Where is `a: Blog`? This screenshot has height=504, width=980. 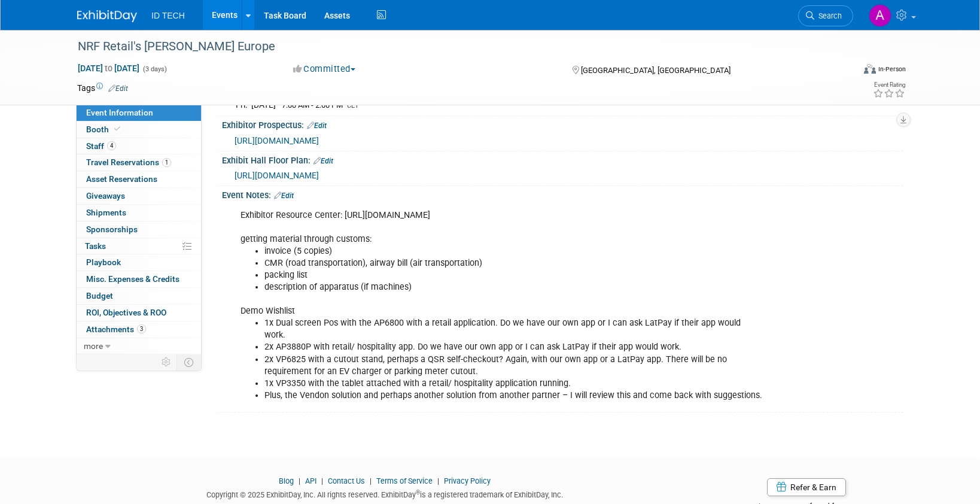 a: Blog is located at coordinates (286, 481).